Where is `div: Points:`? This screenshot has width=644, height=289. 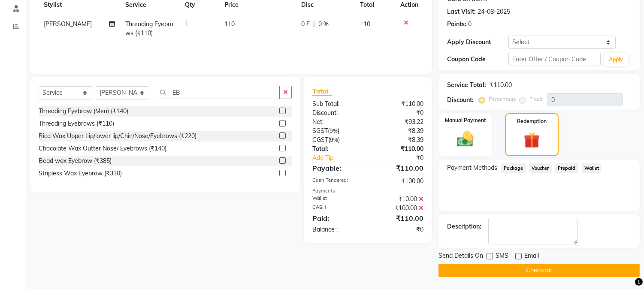 div: Points: is located at coordinates (456, 24).